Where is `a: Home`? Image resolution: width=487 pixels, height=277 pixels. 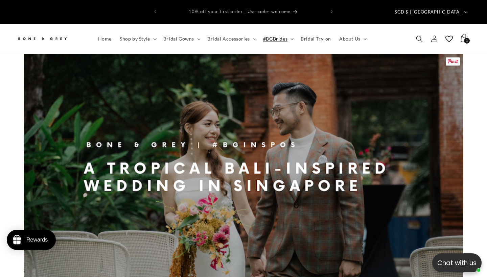
a: Home is located at coordinates (105, 39).